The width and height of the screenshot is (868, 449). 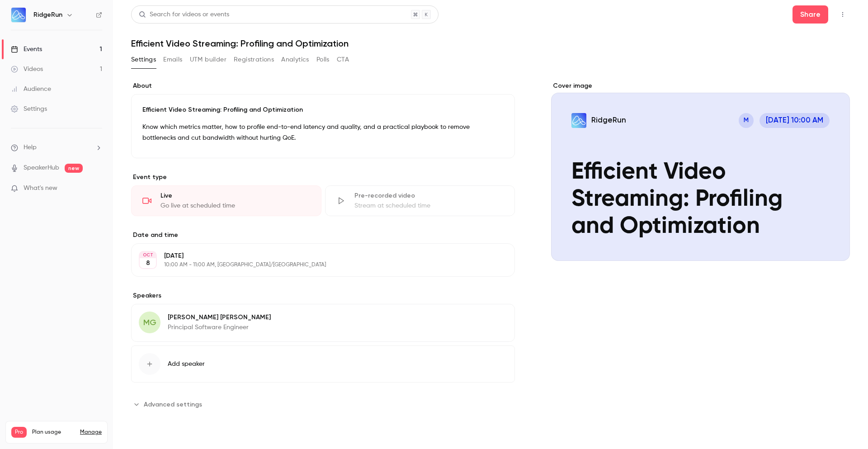 I want to click on span: Add speaker, so click(x=186, y=364).